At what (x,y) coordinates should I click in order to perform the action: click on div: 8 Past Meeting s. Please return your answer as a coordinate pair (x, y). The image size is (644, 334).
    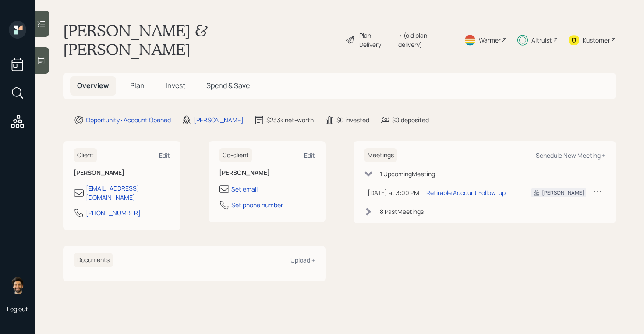
    Looking at the image, I should click on (402, 211).